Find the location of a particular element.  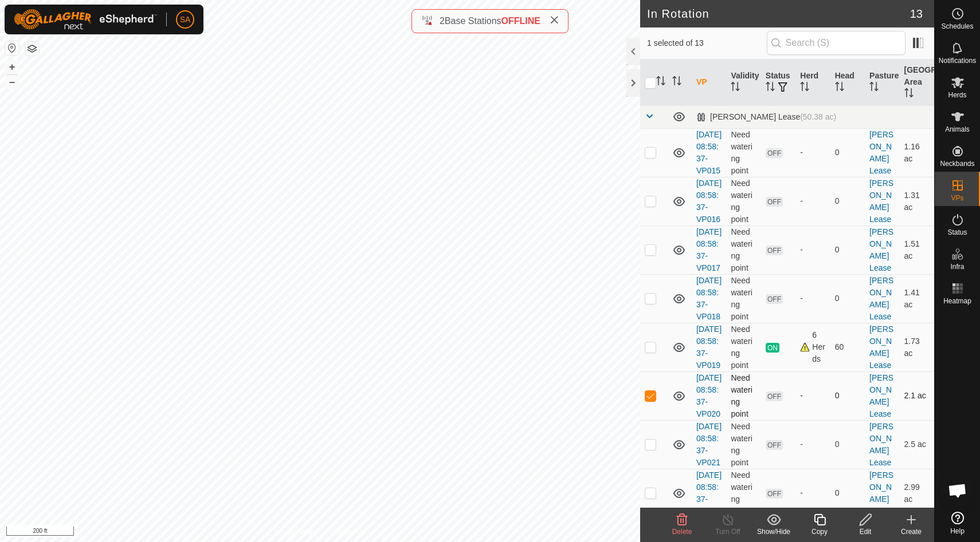

th: Validity is located at coordinates (743, 83).